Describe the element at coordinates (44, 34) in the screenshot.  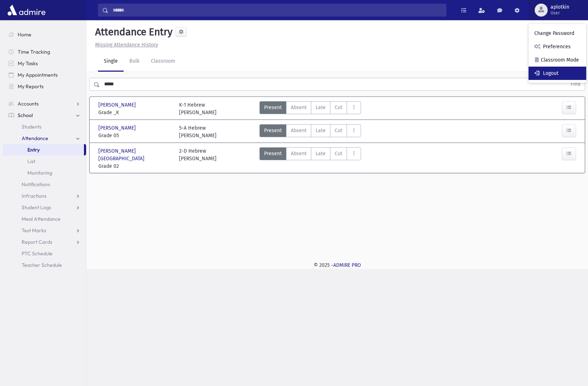
I see `a: Home` at that location.